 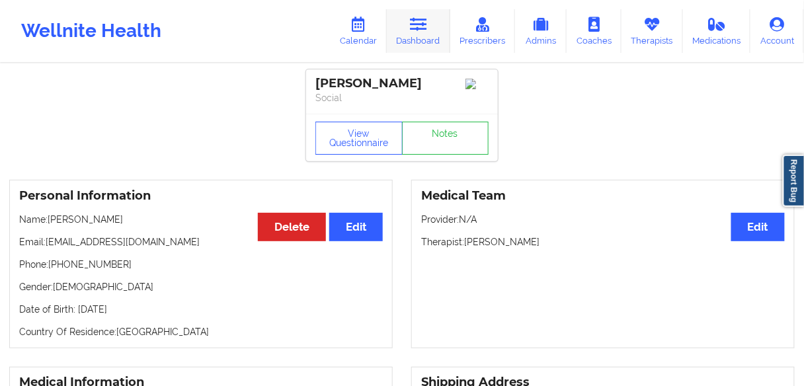 I want to click on h3: Medical Team, so click(x=603, y=196).